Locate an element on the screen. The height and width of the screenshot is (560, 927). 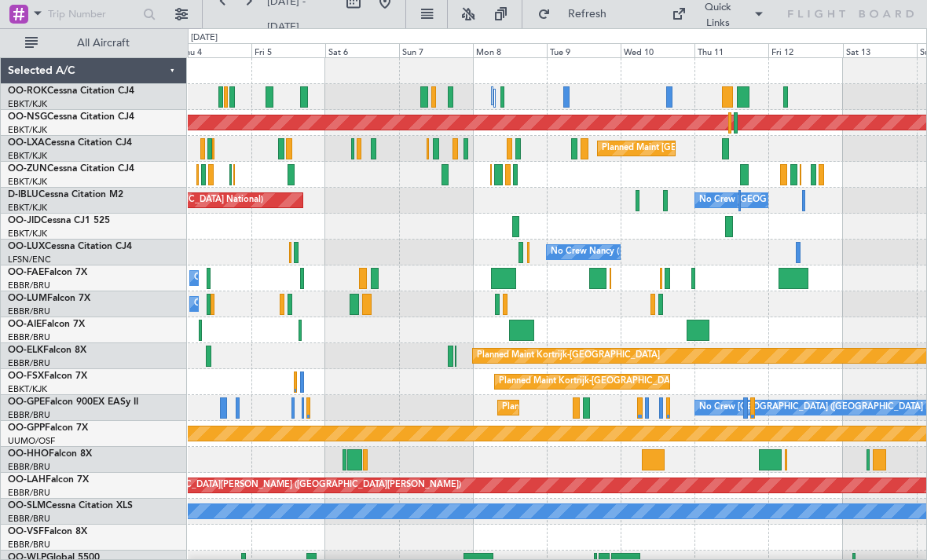
span: OO-ZUN is located at coordinates (27, 168).